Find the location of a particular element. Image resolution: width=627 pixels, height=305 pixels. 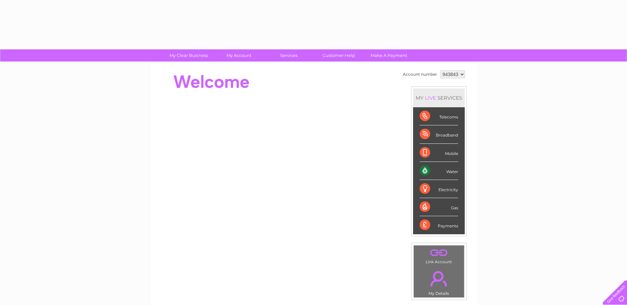

div: Gas is located at coordinates (439, 207).